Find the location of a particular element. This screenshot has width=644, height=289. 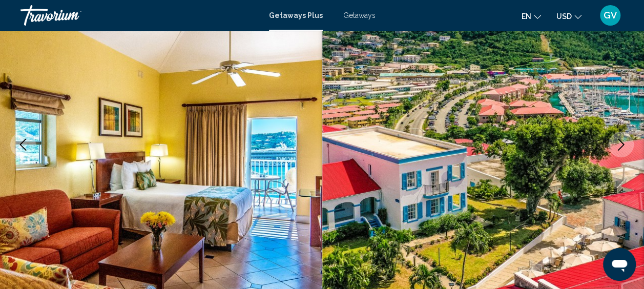

span: Getaways Plus is located at coordinates (296, 15).